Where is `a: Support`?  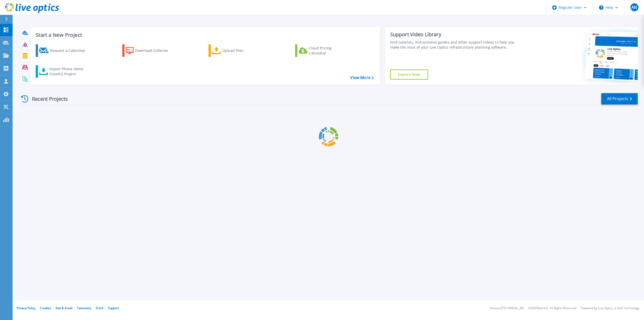
a: Support is located at coordinates (113, 308).